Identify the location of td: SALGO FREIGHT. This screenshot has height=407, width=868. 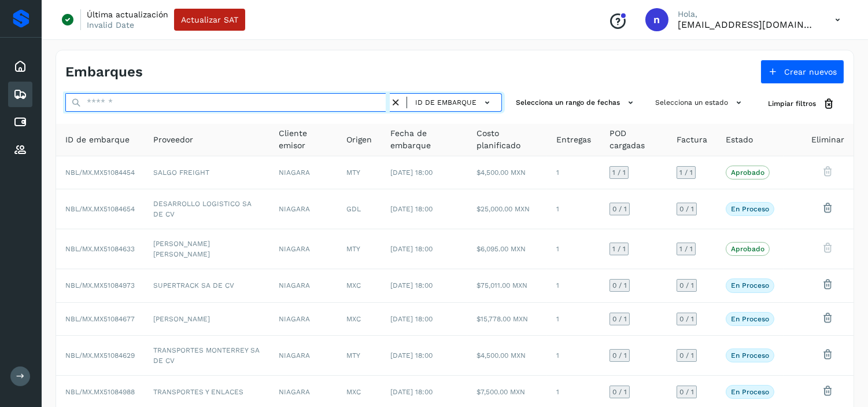
(207, 172).